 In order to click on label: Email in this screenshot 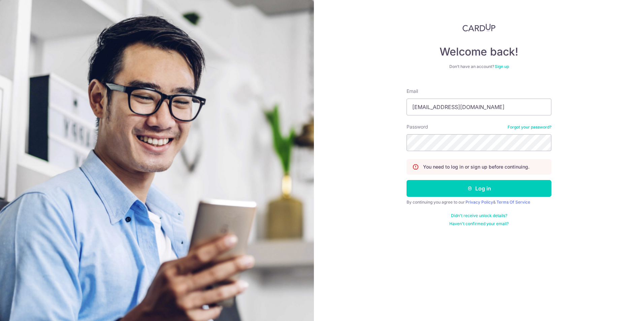, I will do `click(412, 91)`.